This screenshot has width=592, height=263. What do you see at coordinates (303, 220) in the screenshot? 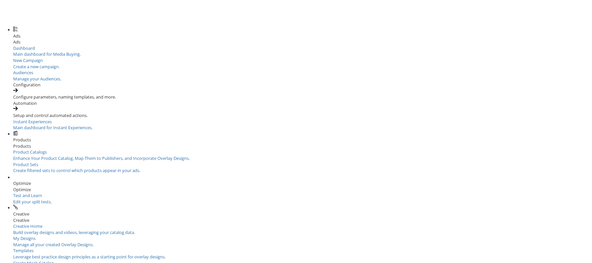
I see `div: Creative` at bounding box center [303, 220].